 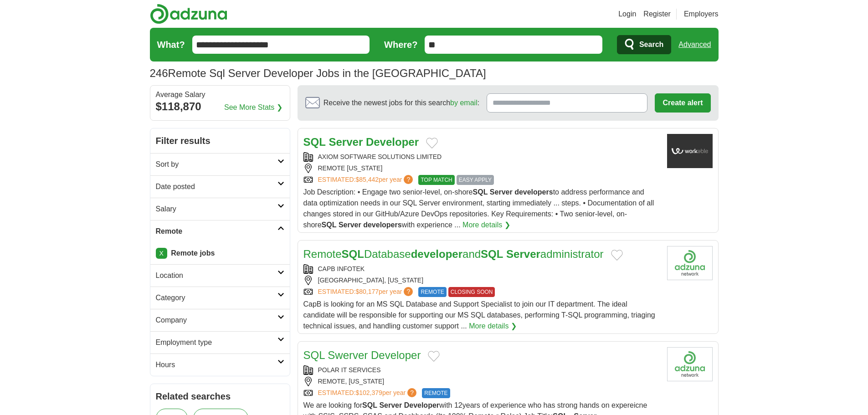 What do you see at coordinates (253, 108) in the screenshot?
I see `a: See More Stats ❯` at bounding box center [253, 108].